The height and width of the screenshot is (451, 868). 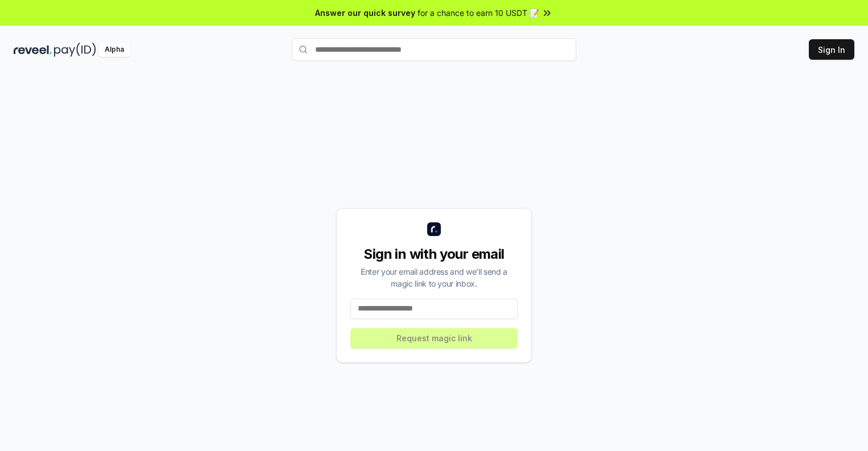 I want to click on span: for a chance to earn 10 USDT 📝, so click(x=478, y=12).